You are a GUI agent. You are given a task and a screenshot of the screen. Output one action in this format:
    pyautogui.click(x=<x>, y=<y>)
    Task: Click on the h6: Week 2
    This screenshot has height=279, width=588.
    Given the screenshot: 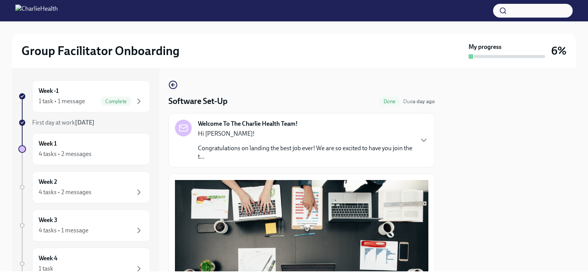 What is the action you would take?
    pyautogui.click(x=48, y=182)
    